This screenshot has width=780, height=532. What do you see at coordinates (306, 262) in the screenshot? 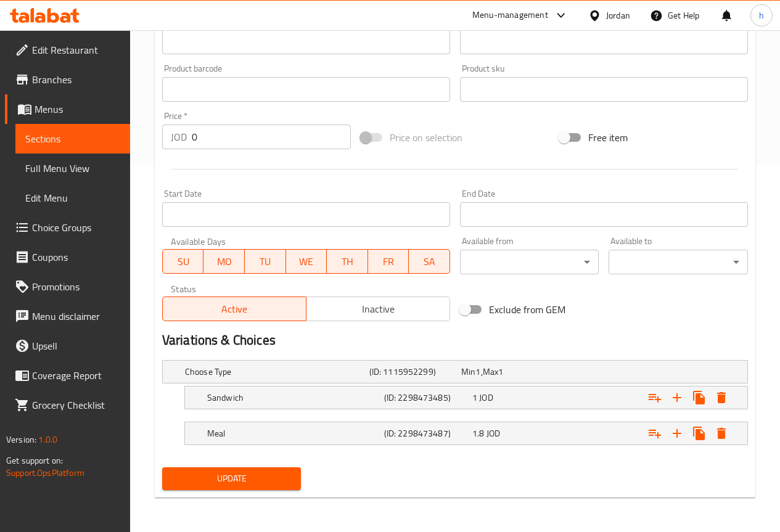
I see `button: WE` at bounding box center [306, 262].